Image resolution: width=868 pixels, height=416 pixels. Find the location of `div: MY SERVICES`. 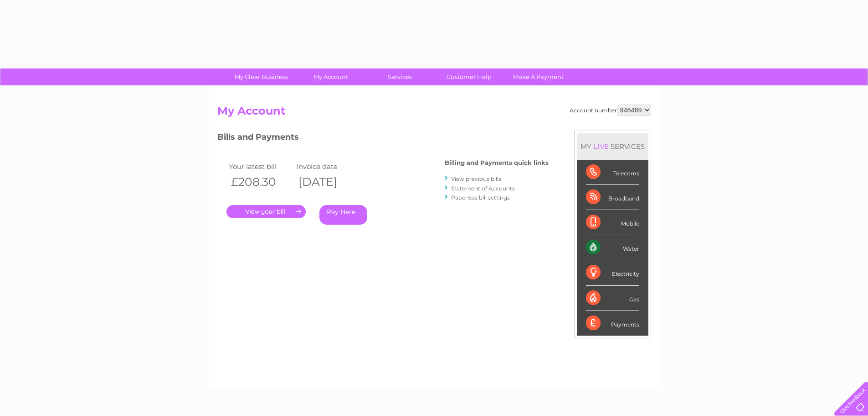

div: MY SERVICES is located at coordinates (613, 146).